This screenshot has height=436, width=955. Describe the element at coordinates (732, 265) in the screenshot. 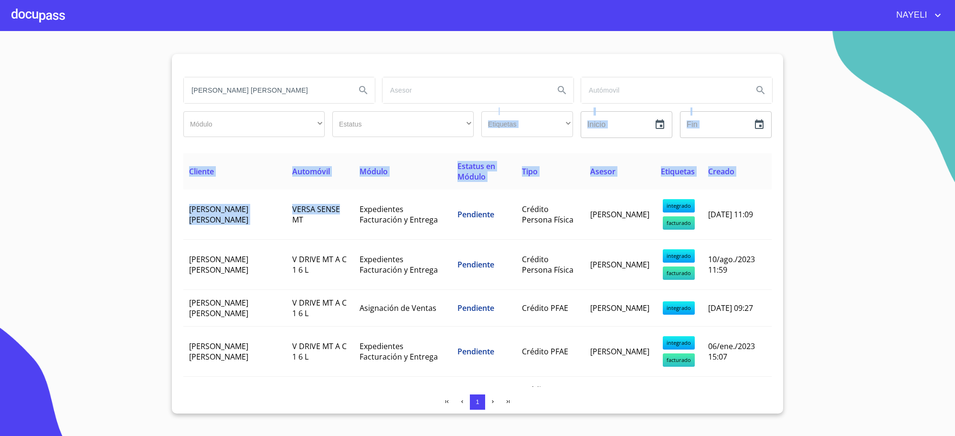

I see `span: 10/ago./2023 11:59` at that location.